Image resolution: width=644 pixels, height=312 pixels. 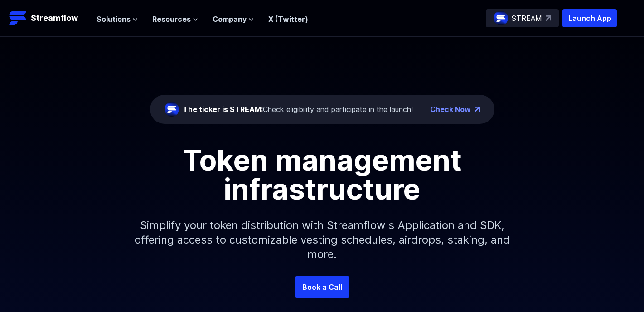 I want to click on p: Streamflow, so click(x=55, y=18).